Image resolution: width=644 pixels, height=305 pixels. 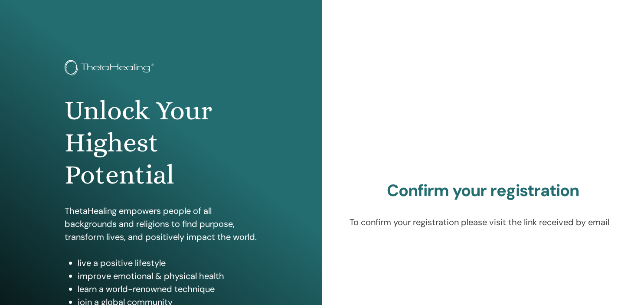 What do you see at coordinates (483, 191) in the screenshot?
I see `h2: Confirm your registration` at bounding box center [483, 191].